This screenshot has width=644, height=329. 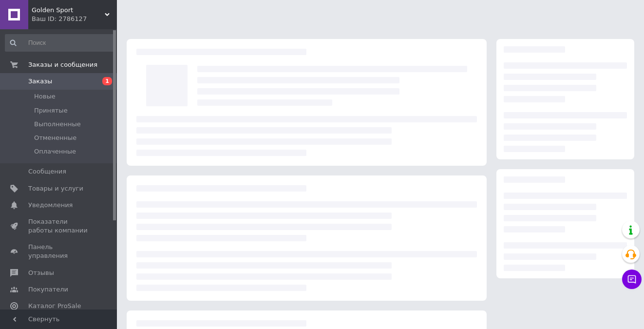 I want to click on input: Поиск, so click(x=60, y=43).